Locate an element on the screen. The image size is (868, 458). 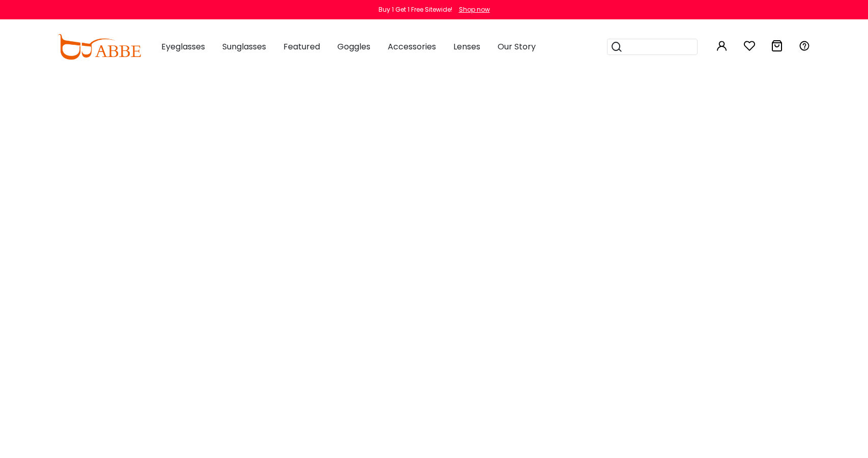
a: Shop now is located at coordinates (472, 9).